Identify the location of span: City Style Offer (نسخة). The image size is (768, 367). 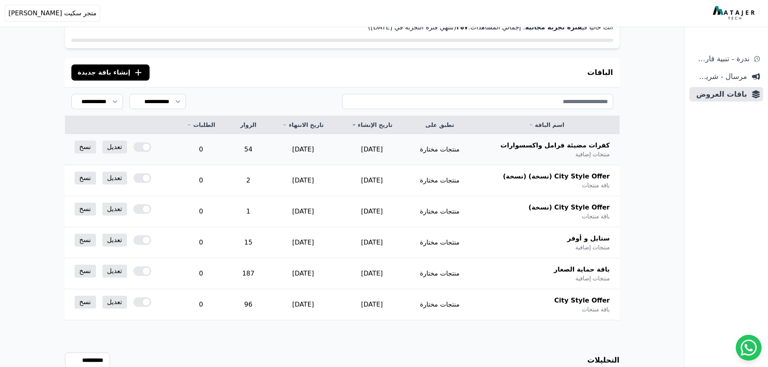
(569, 208).